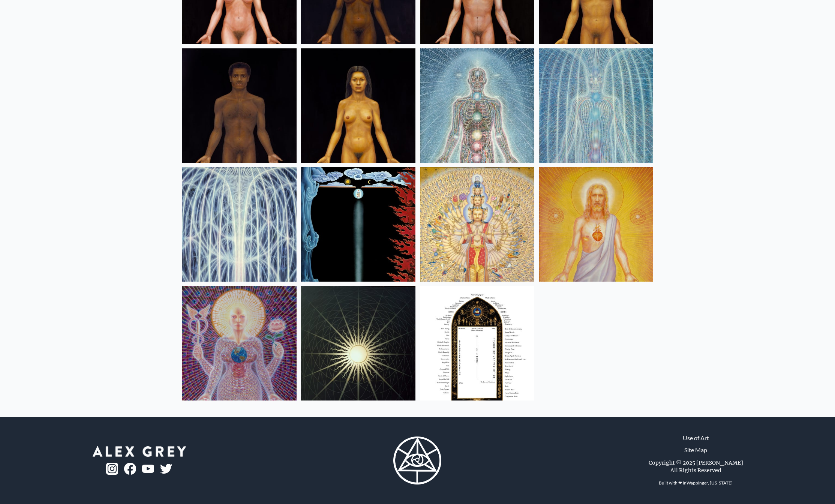 This screenshot has height=504, width=835. Describe the element at coordinates (696, 450) in the screenshot. I see `a: Site Map` at that location.